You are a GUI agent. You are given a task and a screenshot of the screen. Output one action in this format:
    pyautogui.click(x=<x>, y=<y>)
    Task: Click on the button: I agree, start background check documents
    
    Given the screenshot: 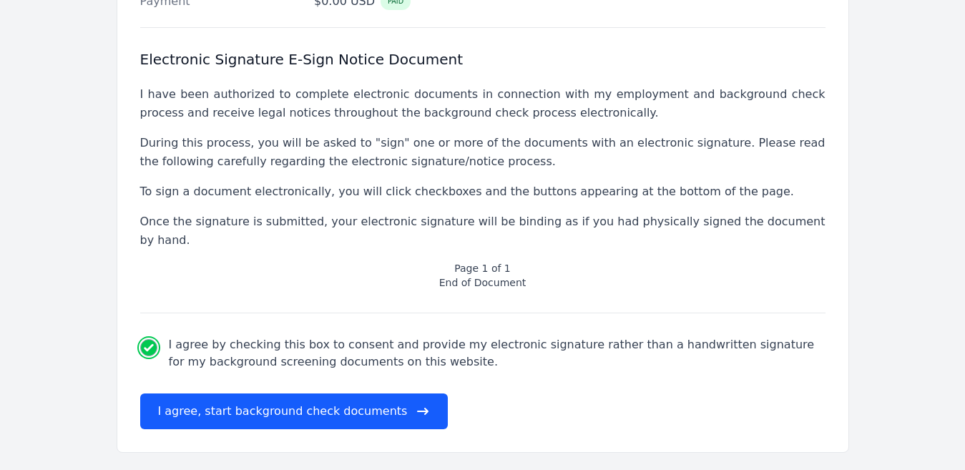 What is the action you would take?
    pyautogui.click(x=294, y=411)
    